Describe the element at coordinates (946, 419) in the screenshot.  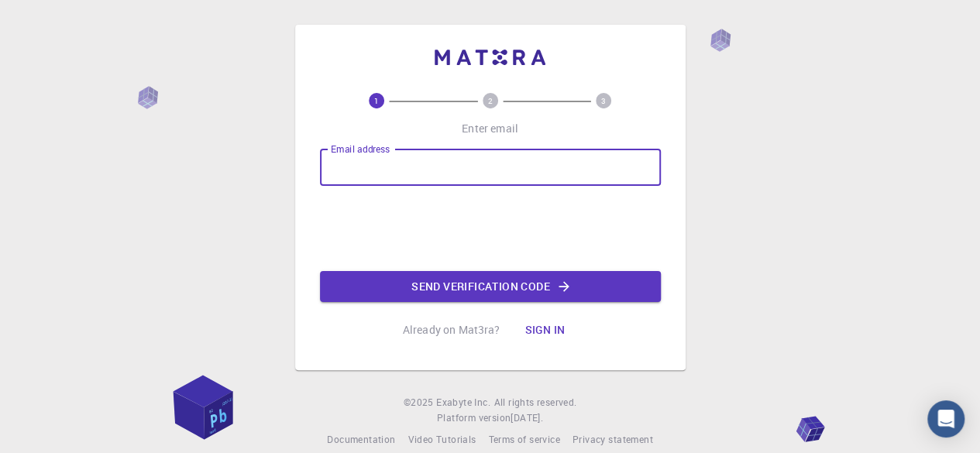
I see `div: Open Intercom Messenger` at that location.